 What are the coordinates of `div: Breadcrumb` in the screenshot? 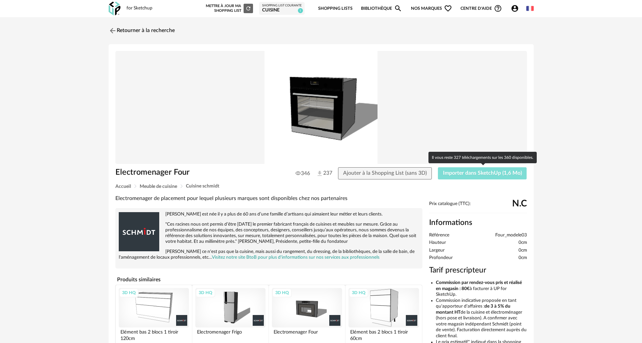 It's located at (321, 186).